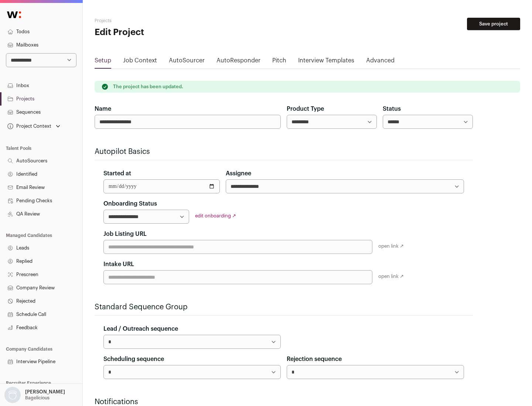  I want to click on button: Save project, so click(494, 24).